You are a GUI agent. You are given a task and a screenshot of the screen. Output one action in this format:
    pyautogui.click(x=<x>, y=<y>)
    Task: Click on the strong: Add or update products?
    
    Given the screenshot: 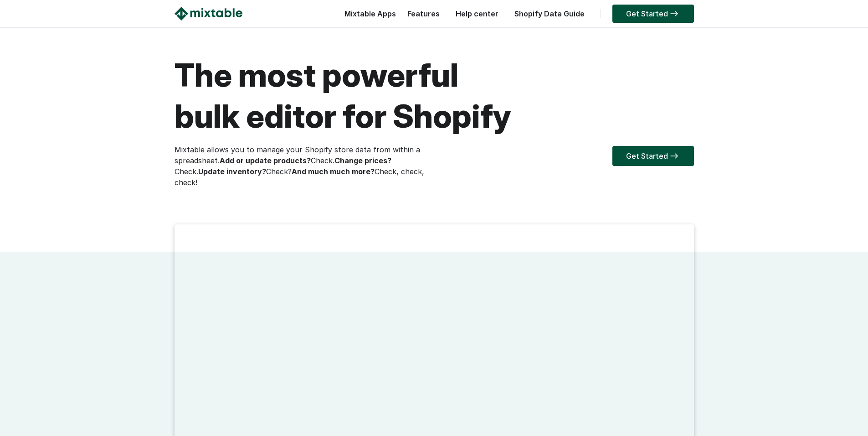 What is the action you would take?
    pyautogui.click(x=265, y=160)
    